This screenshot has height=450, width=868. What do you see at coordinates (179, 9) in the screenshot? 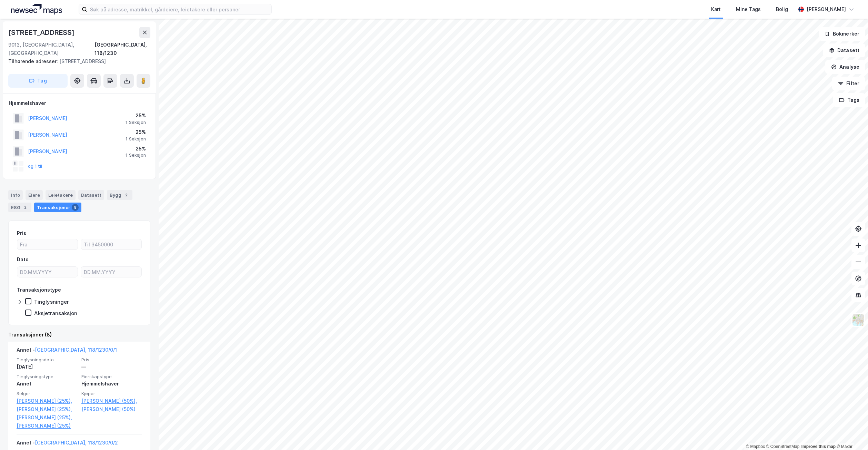
I see `input: Søk på adresse, matrikkel, gårdeiere, leietakere eller personer` at bounding box center [179, 9].